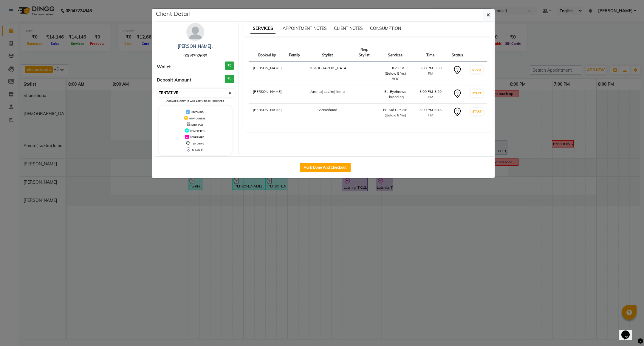  I want to click on span: APPOINTMENT NOTES, so click(305, 28).